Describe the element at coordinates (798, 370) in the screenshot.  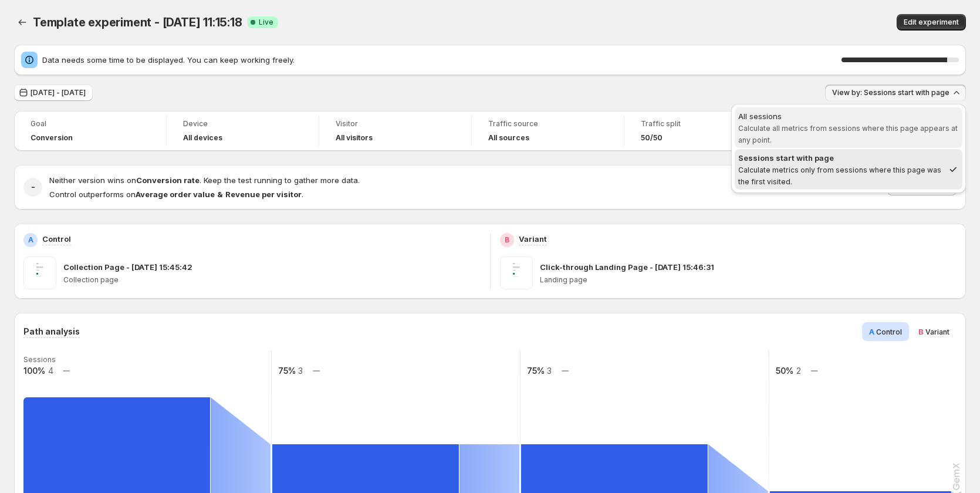
I see `text: 2` at that location.